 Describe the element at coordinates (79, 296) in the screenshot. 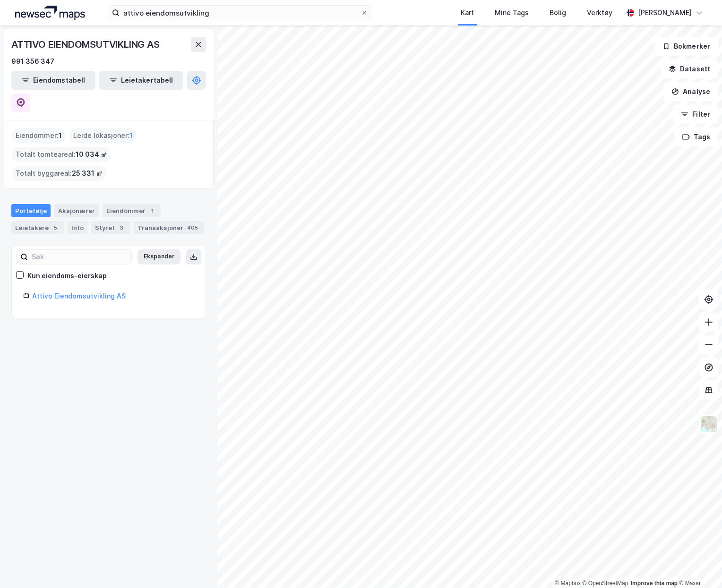

I see `a: Attivo Eiendomsutvikling AS` at that location.